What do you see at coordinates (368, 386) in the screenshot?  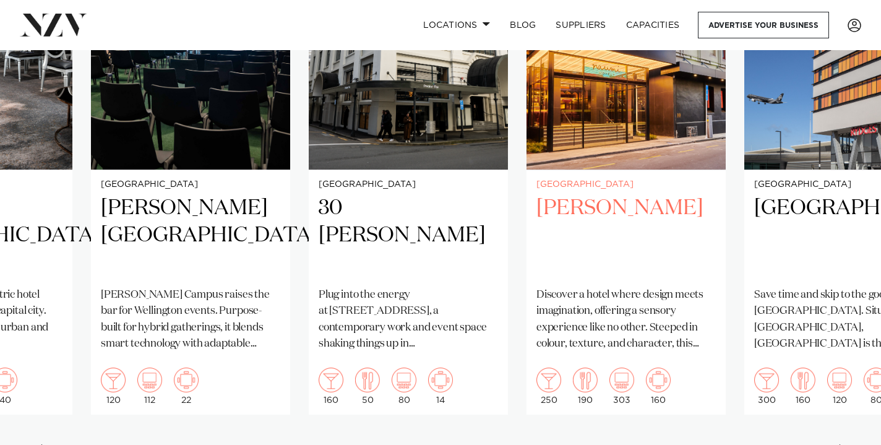 I see `div: 50` at bounding box center [368, 386].